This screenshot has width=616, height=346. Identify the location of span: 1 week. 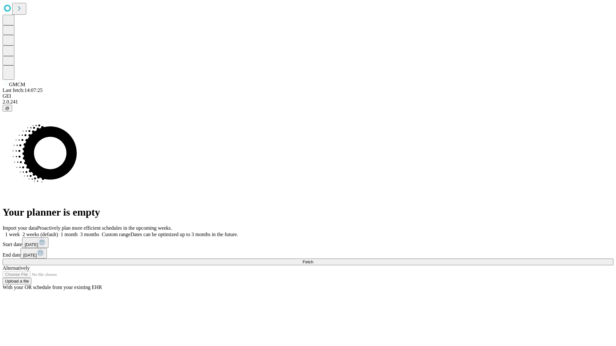
(13, 234).